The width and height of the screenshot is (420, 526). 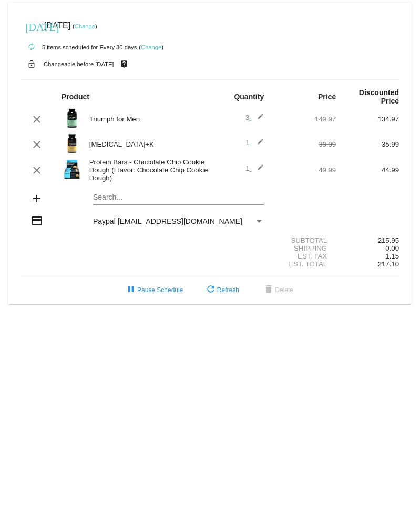 I want to click on mat-icon: autorenew, so click(x=32, y=47).